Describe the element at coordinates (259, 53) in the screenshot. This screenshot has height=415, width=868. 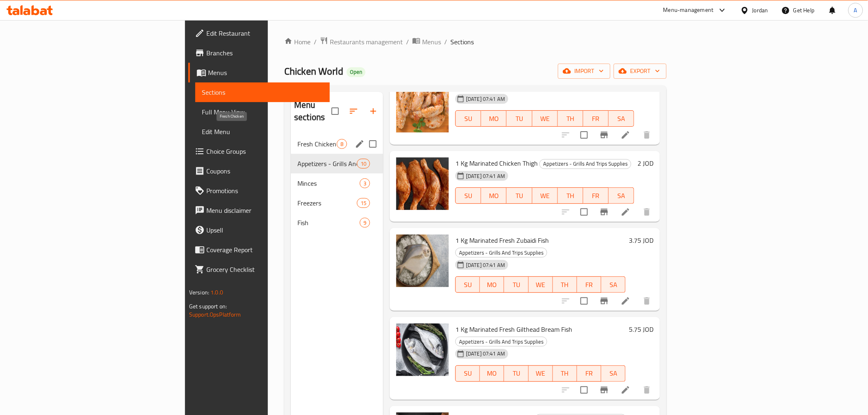
I see `a: Branches` at that location.